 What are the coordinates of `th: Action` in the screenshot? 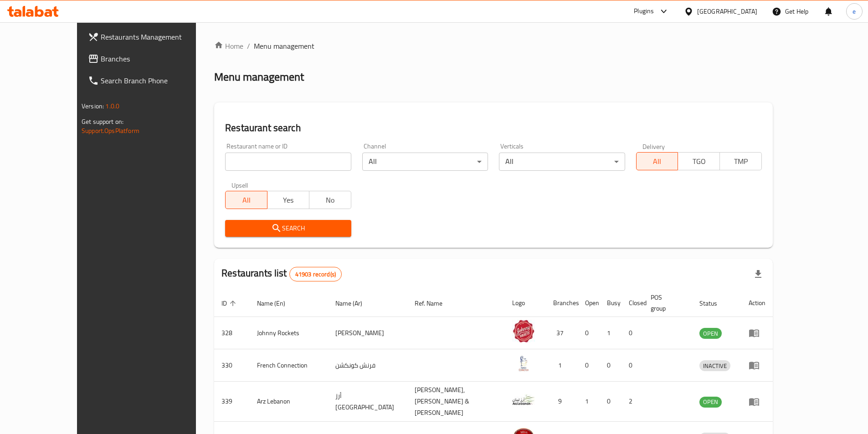 It's located at (757, 303).